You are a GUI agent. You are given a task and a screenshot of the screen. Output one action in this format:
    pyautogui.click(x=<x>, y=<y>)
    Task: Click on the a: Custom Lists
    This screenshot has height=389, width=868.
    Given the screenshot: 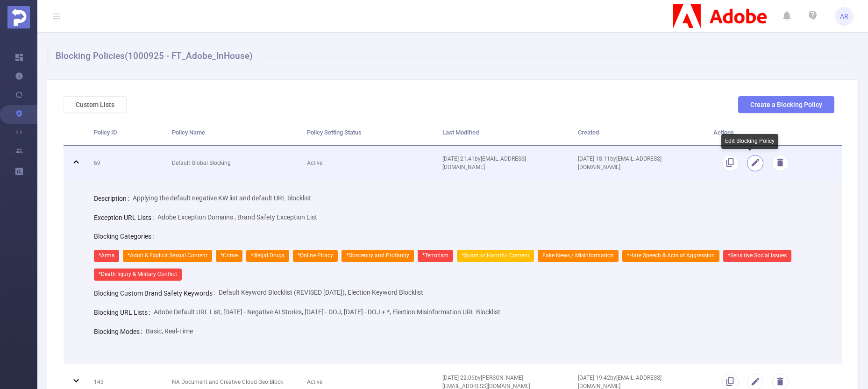 What is the action you would take?
    pyautogui.click(x=95, y=105)
    